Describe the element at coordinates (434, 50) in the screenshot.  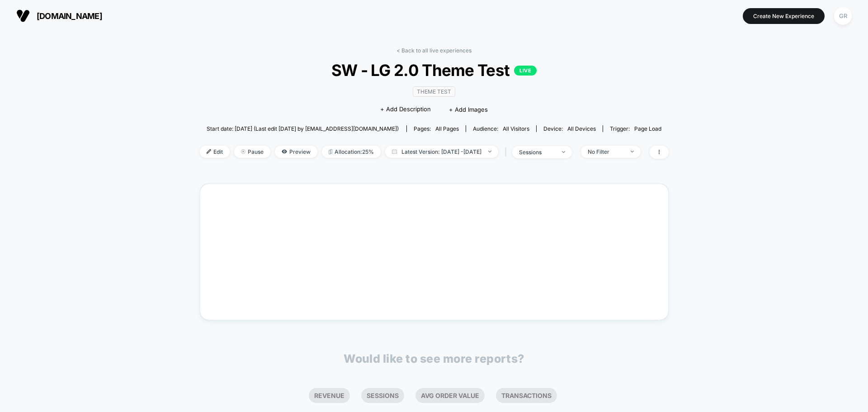
I see `a: < Back to all live experiences` at that location.